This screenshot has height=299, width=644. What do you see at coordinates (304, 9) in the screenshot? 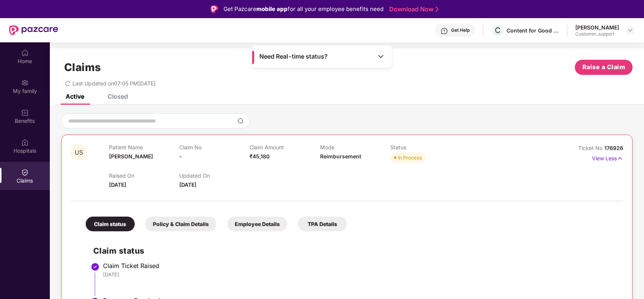
I see `div: Get Pazcare for all your employee benefits need` at bounding box center [304, 9].